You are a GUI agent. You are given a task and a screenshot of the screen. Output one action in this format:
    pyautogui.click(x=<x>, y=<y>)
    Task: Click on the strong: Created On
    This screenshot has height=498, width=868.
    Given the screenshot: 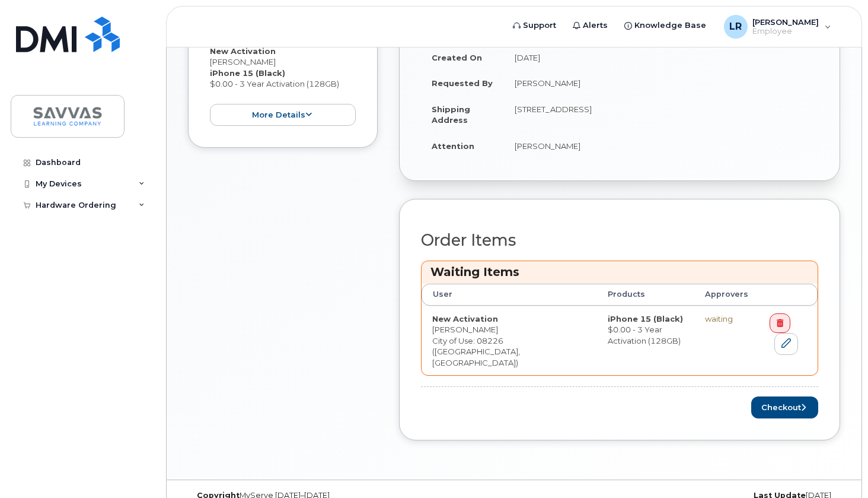 What is the action you would take?
    pyautogui.click(x=456, y=57)
    